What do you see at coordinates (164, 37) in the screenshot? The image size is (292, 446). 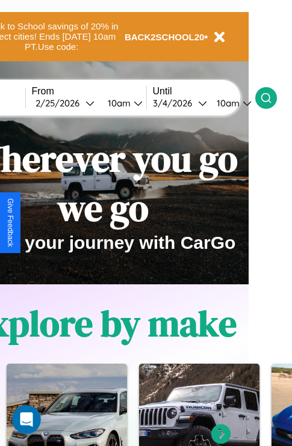 I see `b: BACK2SCHOOL20` at bounding box center [164, 37].